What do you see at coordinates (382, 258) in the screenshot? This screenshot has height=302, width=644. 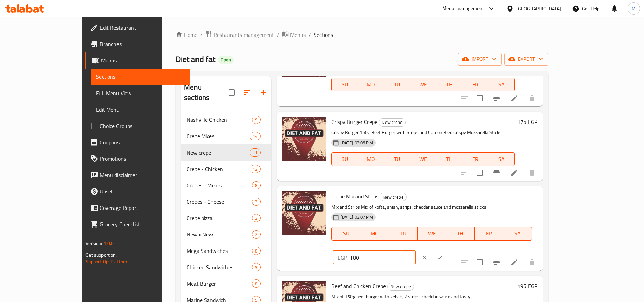 I see `input: Please enter price` at bounding box center [382, 258].